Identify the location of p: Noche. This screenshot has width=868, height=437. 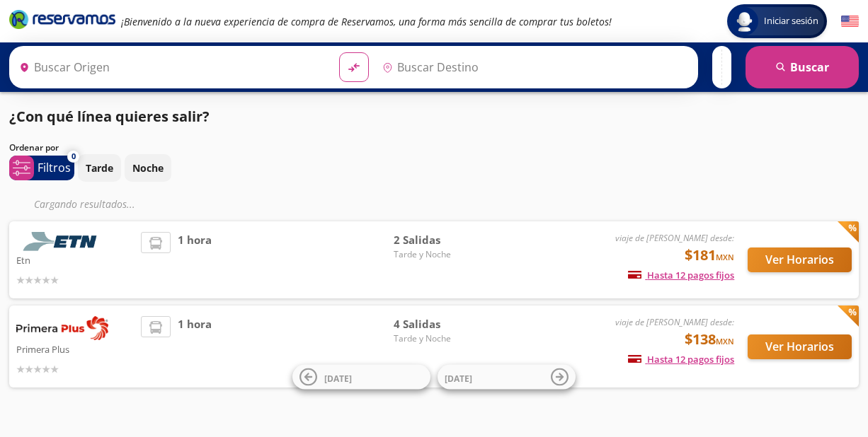
(148, 168).